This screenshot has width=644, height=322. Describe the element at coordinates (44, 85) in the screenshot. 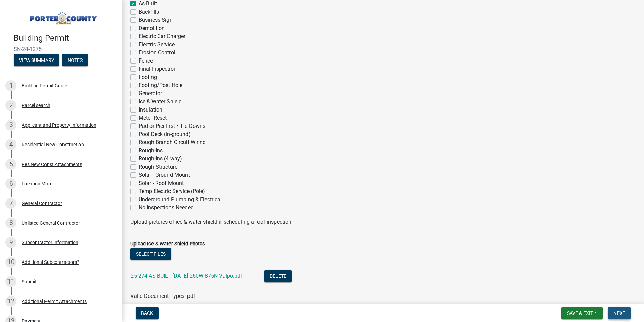

I see `div: Building Permit Guide` at that location.